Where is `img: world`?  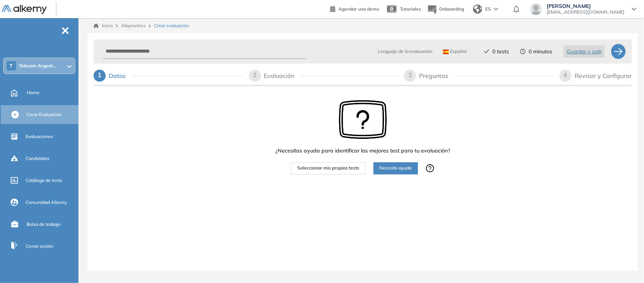
img: world is located at coordinates (478, 9).